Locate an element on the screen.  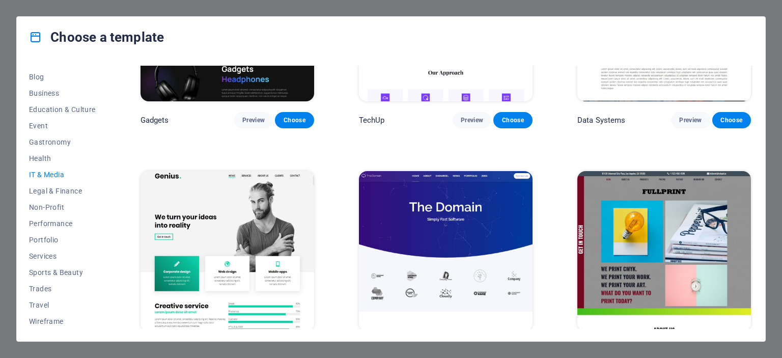
button: Trades is located at coordinates (62, 289).